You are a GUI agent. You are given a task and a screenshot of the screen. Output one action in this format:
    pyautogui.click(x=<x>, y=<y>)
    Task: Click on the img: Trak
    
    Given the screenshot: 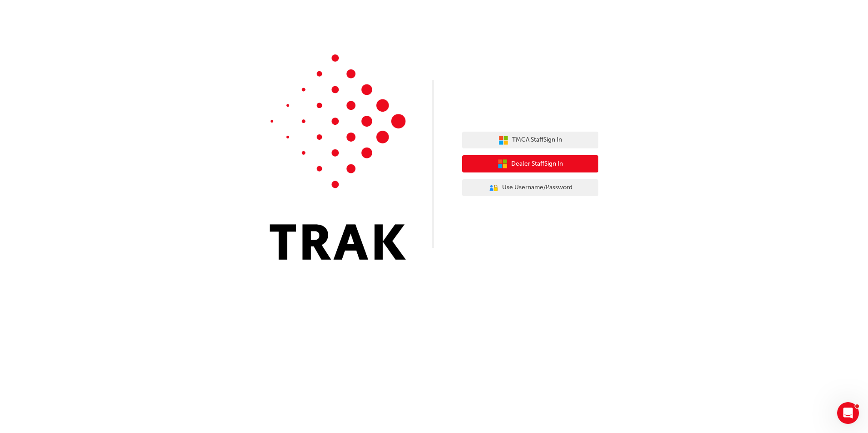 What is the action you would take?
    pyautogui.click(x=338, y=157)
    